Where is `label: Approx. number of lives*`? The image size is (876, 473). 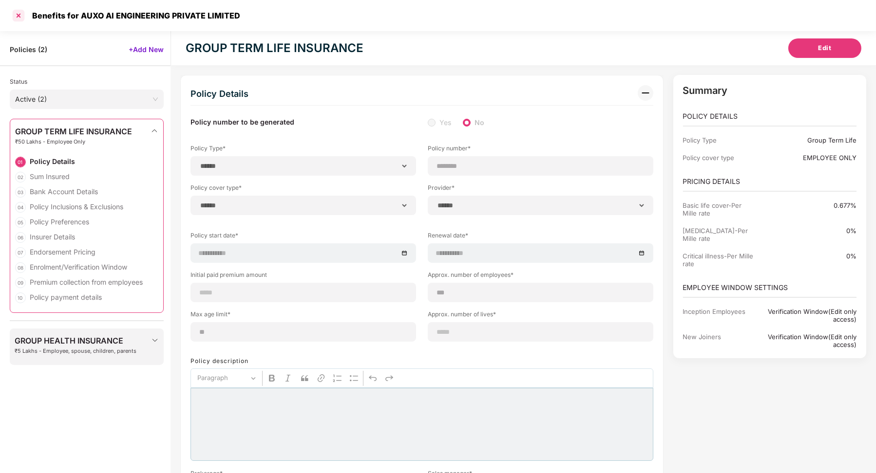 label: Approx. number of lives* is located at coordinates (540, 316).